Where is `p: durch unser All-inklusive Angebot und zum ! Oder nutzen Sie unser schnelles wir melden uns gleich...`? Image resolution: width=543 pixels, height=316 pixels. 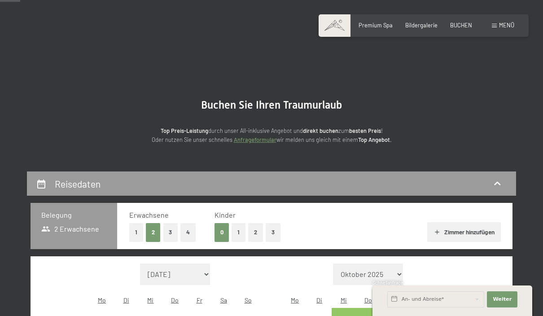
p: durch unser All-inklusive Angebot und zum ! Oder nutzen Sie unser schnelles wir melden uns gleich... is located at coordinates (272, 135).